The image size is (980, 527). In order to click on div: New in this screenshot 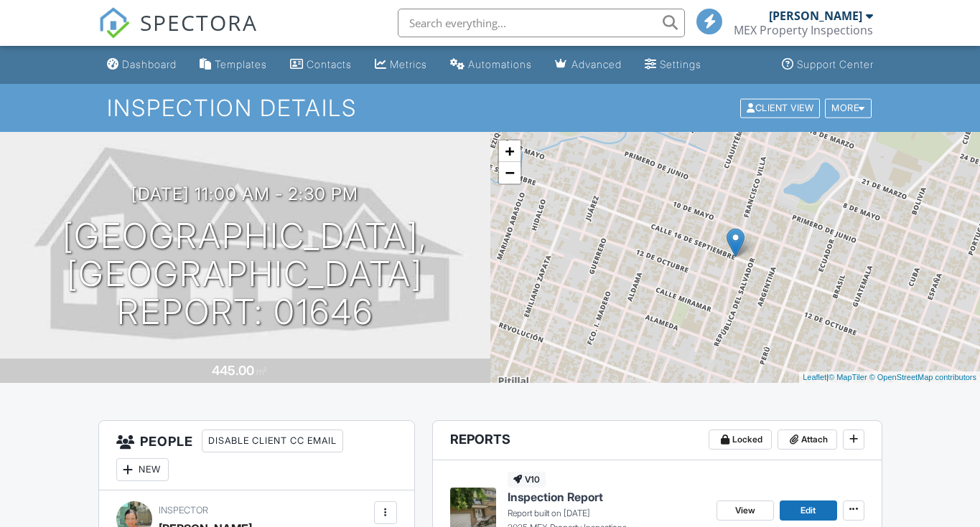, I will do `click(142, 470)`.